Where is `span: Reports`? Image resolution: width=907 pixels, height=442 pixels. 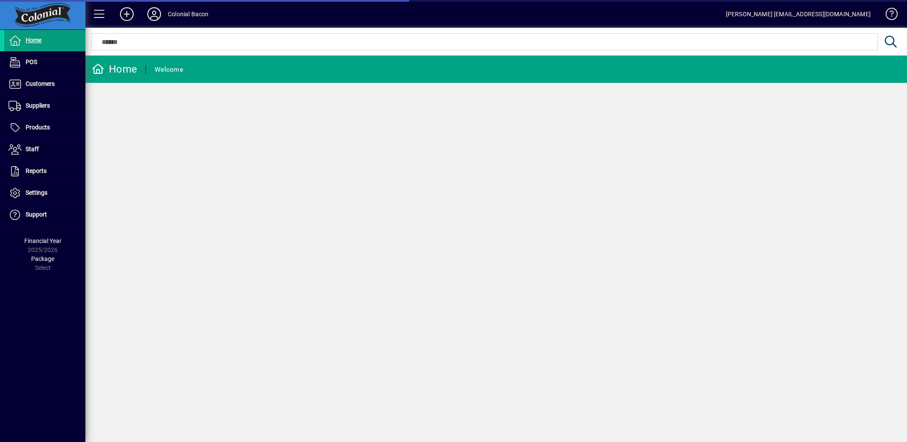
span: Reports is located at coordinates (36, 171).